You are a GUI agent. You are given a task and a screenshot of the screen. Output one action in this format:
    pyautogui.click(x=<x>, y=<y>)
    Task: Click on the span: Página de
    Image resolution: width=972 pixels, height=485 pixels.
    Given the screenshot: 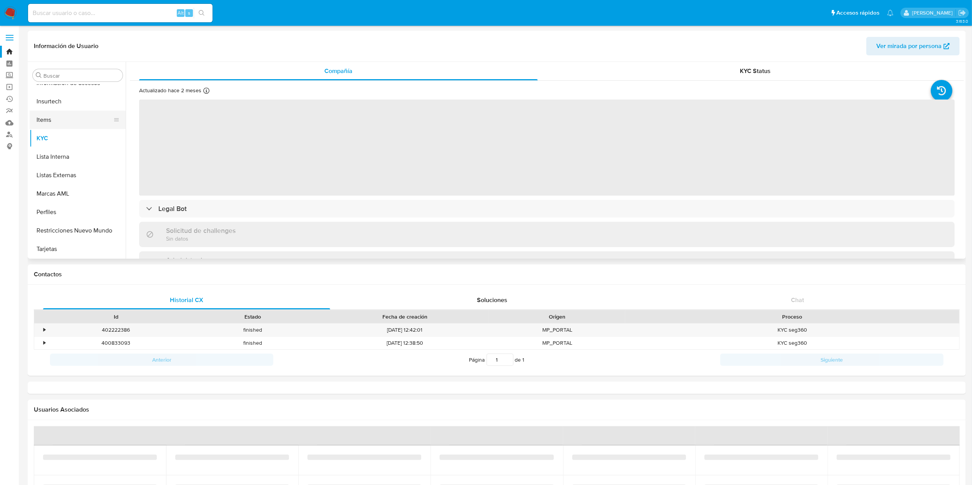 What is the action you would take?
    pyautogui.click(x=497, y=360)
    